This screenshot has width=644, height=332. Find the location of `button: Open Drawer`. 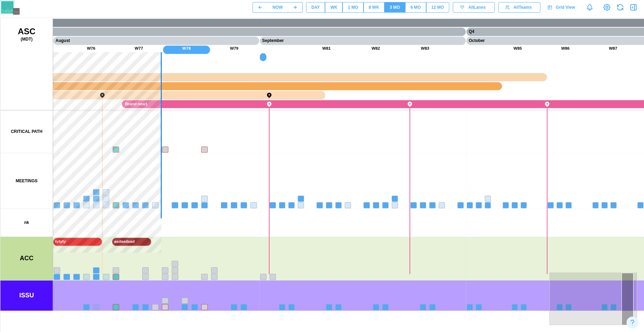

button: Open Drawer is located at coordinates (633, 8).